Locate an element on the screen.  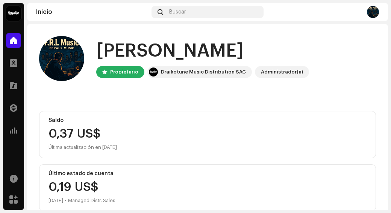
div: Administrador(a) is located at coordinates (282, 72).